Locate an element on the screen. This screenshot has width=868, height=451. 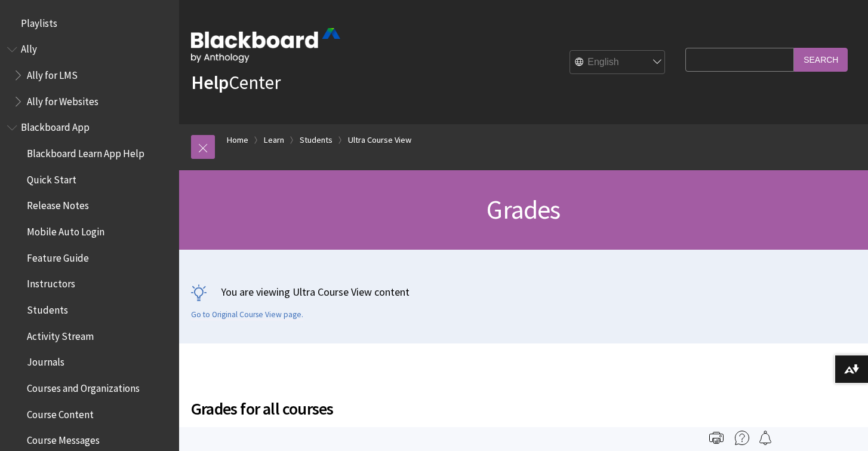
a: Go to Original Course View page. is located at coordinates (247, 315).